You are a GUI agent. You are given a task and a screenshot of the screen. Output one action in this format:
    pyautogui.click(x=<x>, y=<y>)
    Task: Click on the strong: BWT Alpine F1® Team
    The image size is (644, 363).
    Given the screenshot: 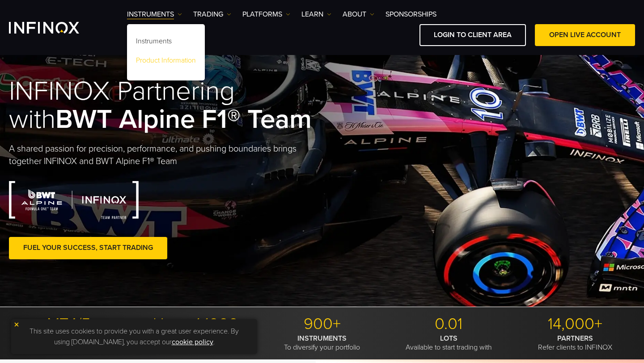 What is the action you would take?
    pyautogui.click(x=183, y=119)
    